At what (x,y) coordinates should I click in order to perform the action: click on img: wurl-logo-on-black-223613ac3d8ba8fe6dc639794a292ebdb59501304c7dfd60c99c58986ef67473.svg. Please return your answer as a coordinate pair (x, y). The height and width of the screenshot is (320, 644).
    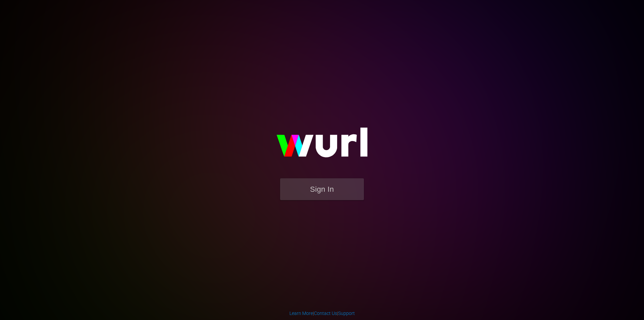
    Looking at the image, I should click on (322, 145).